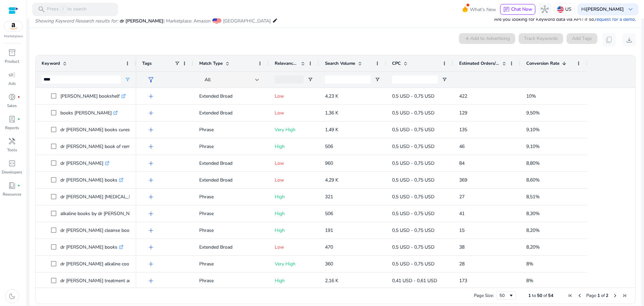  What do you see at coordinates (531, 96) in the screenshot?
I see `span: 10%` at bounding box center [531, 96].